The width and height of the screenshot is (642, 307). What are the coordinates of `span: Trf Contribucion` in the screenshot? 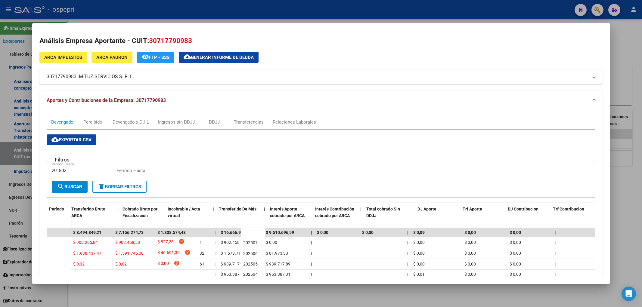 It's located at (568, 209).